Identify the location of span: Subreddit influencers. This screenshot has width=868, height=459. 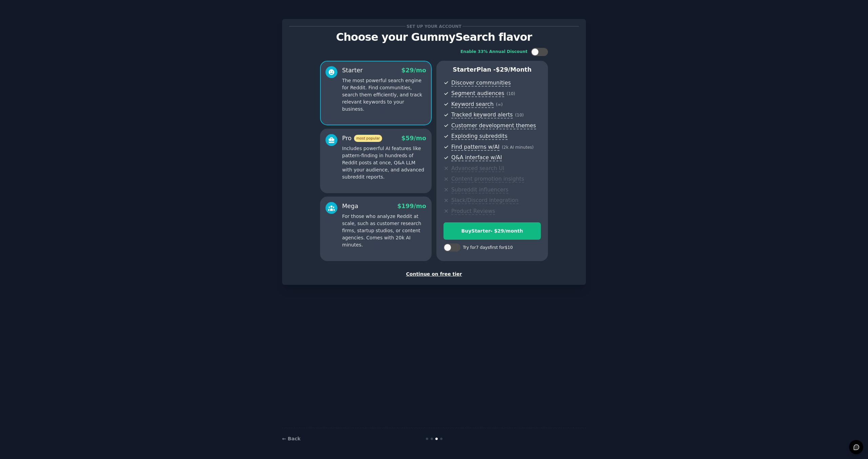
(480, 190).